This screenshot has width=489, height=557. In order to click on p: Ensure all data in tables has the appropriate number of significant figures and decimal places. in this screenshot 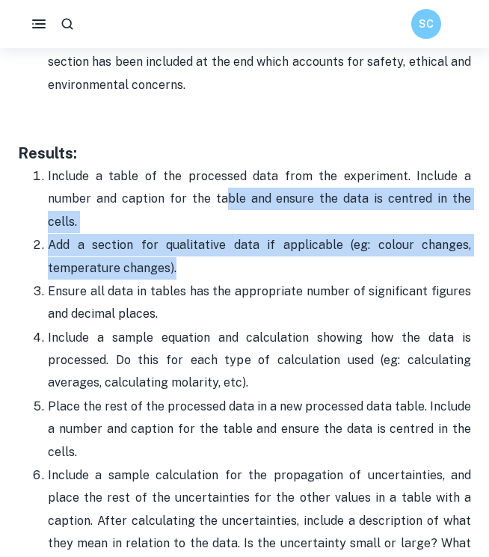, I will do `click(260, 303)`.